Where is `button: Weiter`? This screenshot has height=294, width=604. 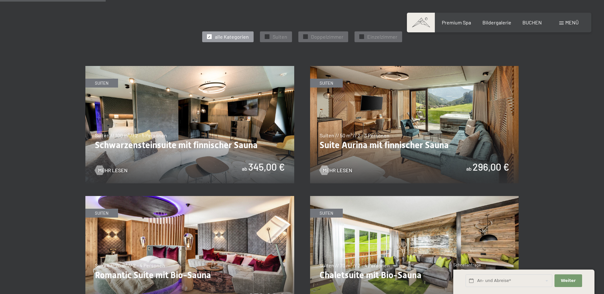
button: Weiter is located at coordinates (568, 281).